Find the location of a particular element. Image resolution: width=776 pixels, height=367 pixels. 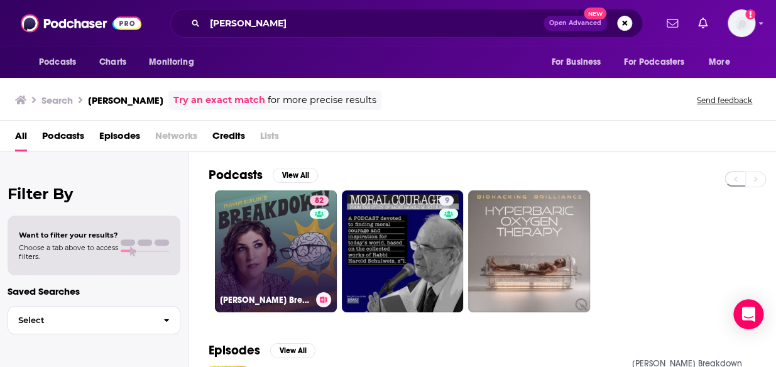

a: Podcasts is located at coordinates (63, 138).